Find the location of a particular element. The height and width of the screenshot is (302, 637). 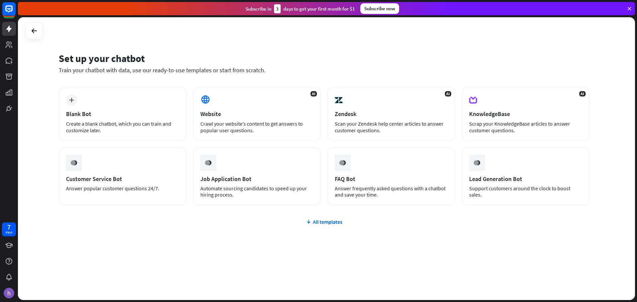

div: Train your chatbot with data, use our ready-to-use templates or start from scratch. is located at coordinates (324, 70).